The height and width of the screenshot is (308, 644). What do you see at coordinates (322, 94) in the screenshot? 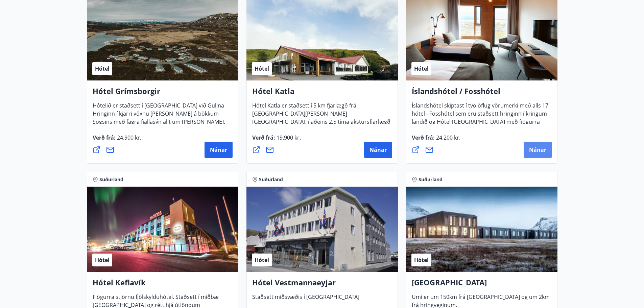
I see `h4: Hótel Katla` at bounding box center [322, 94].